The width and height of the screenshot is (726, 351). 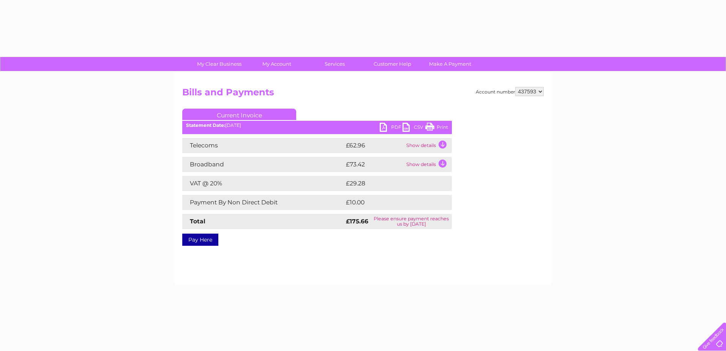 I want to click on a: Current Invoice, so click(x=239, y=114).